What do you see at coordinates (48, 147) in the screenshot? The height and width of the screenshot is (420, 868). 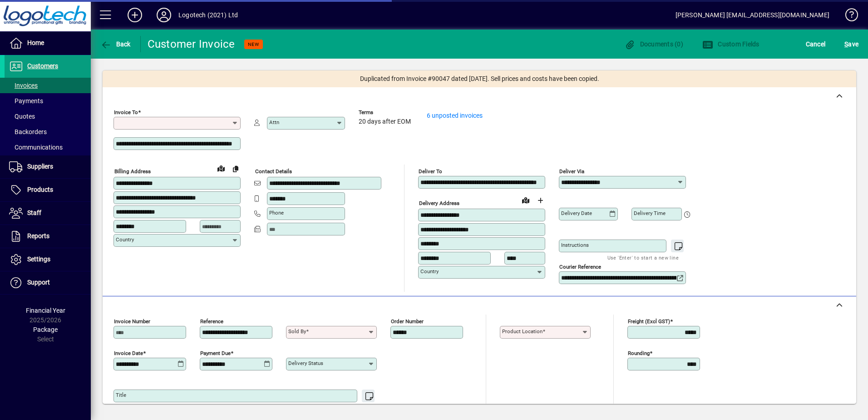 I see `a: Communications` at bounding box center [48, 147].